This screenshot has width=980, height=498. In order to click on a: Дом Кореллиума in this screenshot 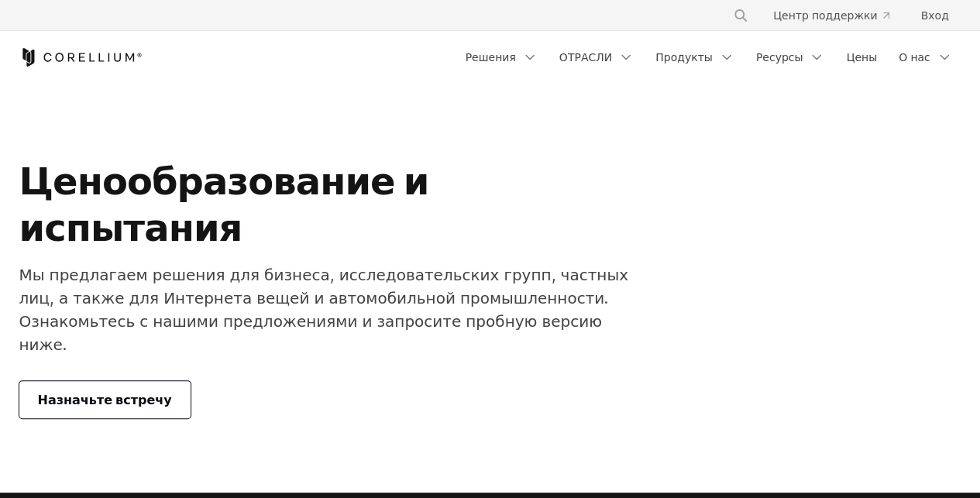, I will do `click(81, 57)`.